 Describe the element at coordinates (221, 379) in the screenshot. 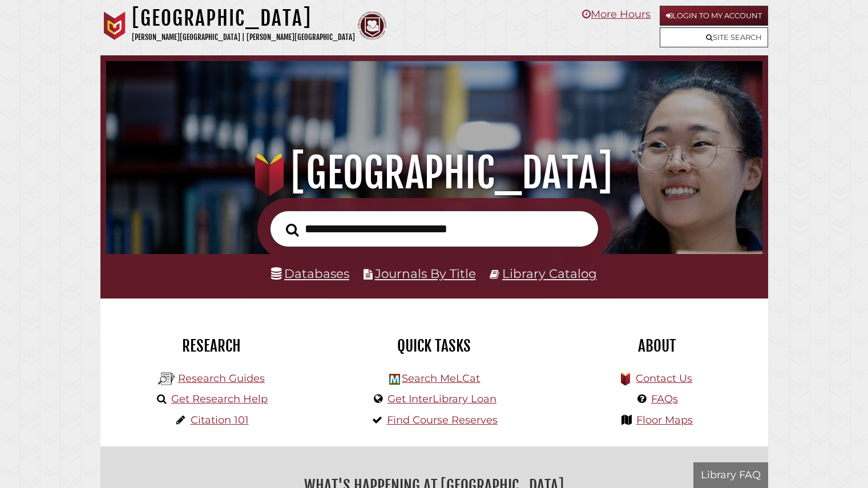

I see `a: Research Guides` at that location.